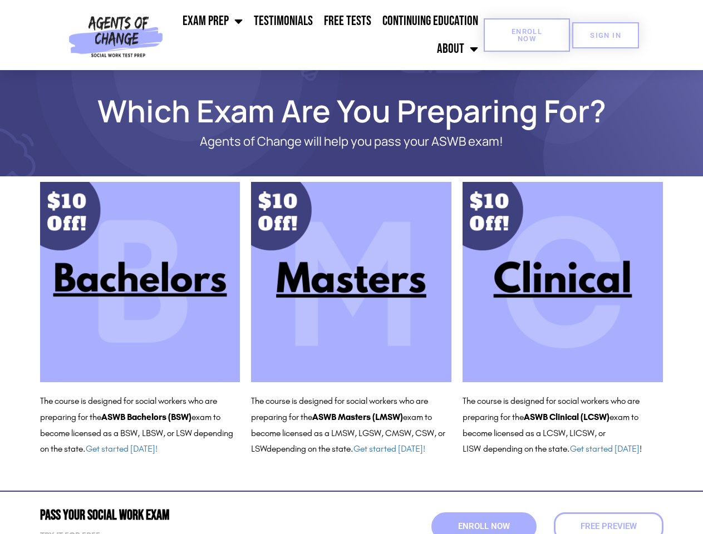 The height and width of the screenshot is (534, 703). I want to click on b: ASWB Clinical (LCSW), so click(566, 417).